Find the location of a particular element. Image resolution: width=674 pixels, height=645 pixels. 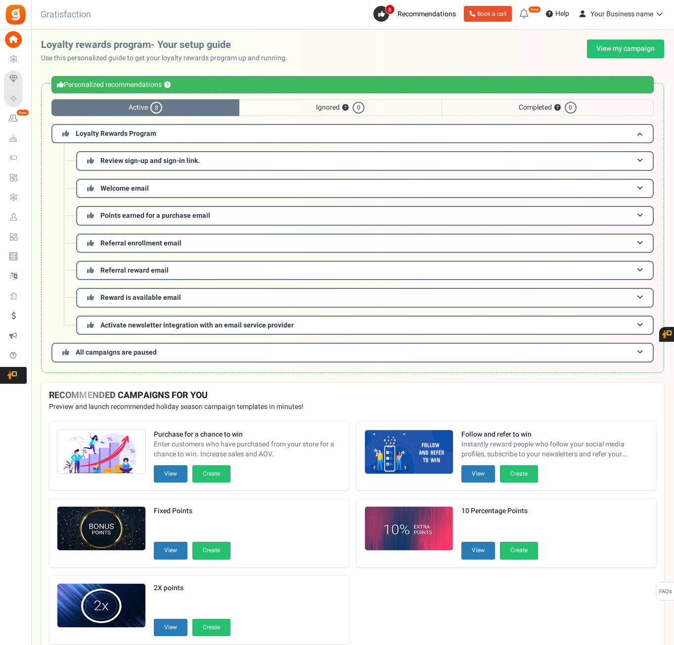

a: Book a call is located at coordinates (487, 14).